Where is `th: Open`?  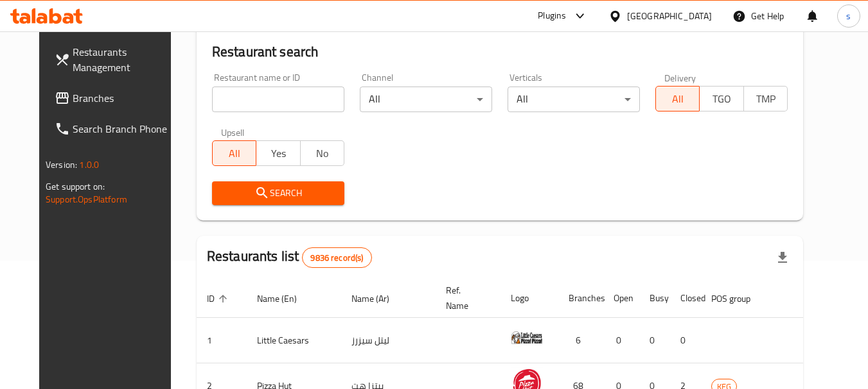 th: Open is located at coordinates (621, 298).